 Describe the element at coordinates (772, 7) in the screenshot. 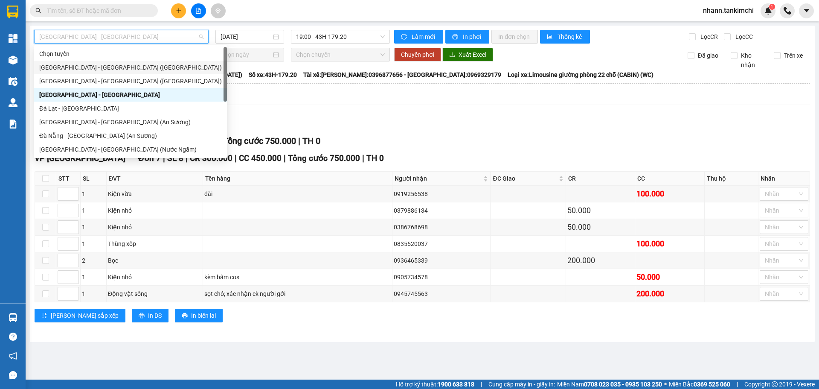

I see `sup: 1` at that location.